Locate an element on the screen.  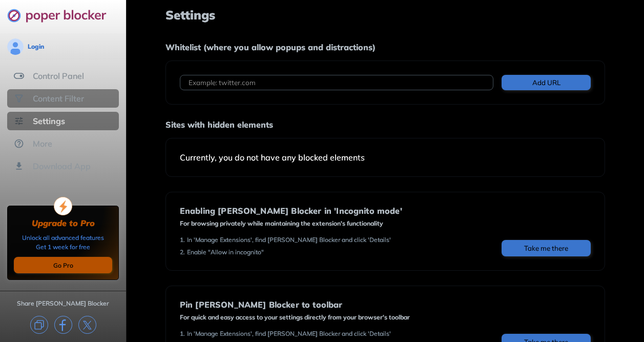
img: social.svg is located at coordinates (19, 99).